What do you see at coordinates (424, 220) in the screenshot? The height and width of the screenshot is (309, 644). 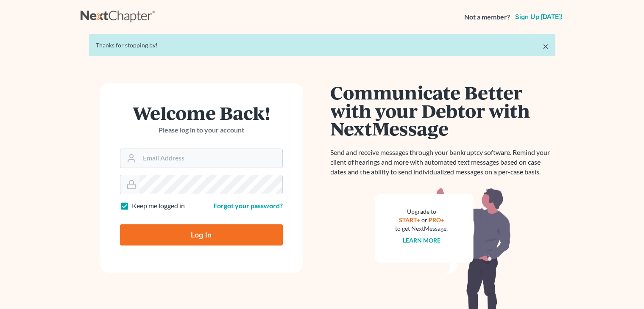 I see `span: or` at bounding box center [424, 220].